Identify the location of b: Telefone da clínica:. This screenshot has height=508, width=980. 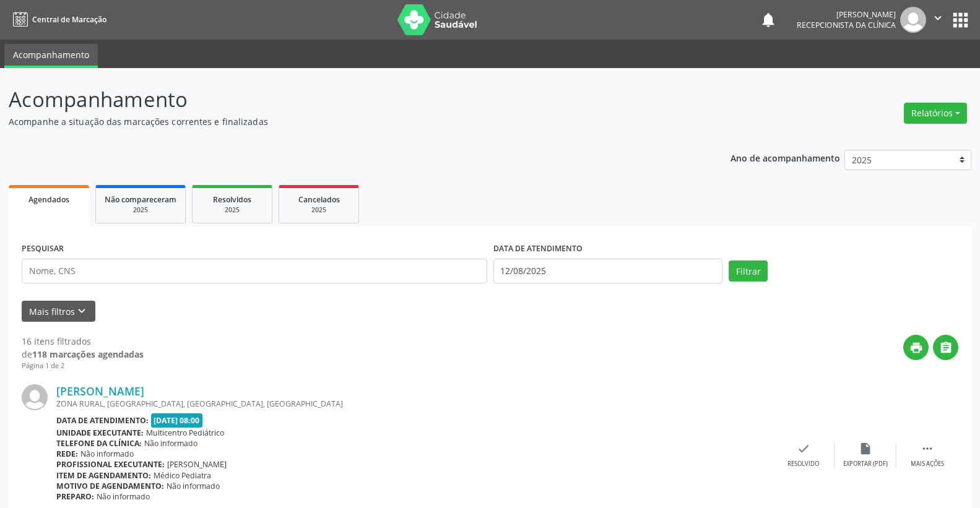
(99, 443).